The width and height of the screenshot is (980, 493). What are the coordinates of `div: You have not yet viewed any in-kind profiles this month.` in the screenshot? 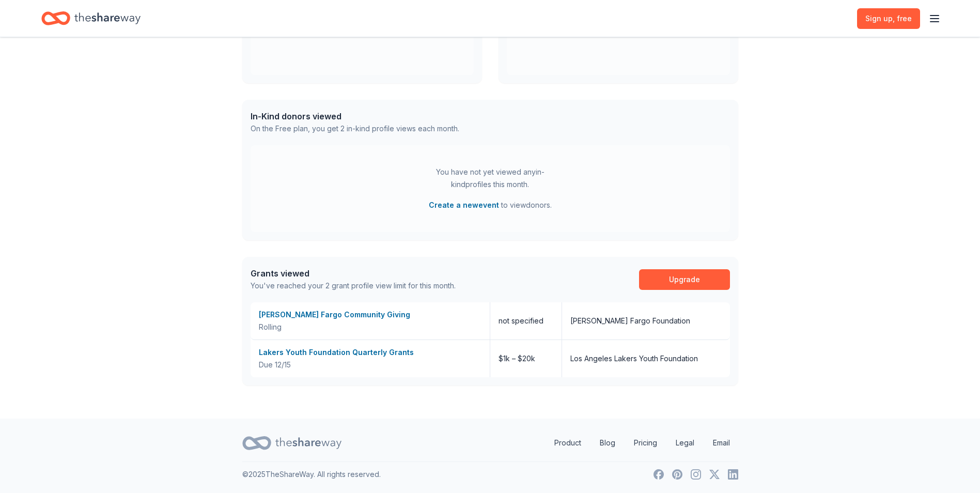 It's located at (490, 179).